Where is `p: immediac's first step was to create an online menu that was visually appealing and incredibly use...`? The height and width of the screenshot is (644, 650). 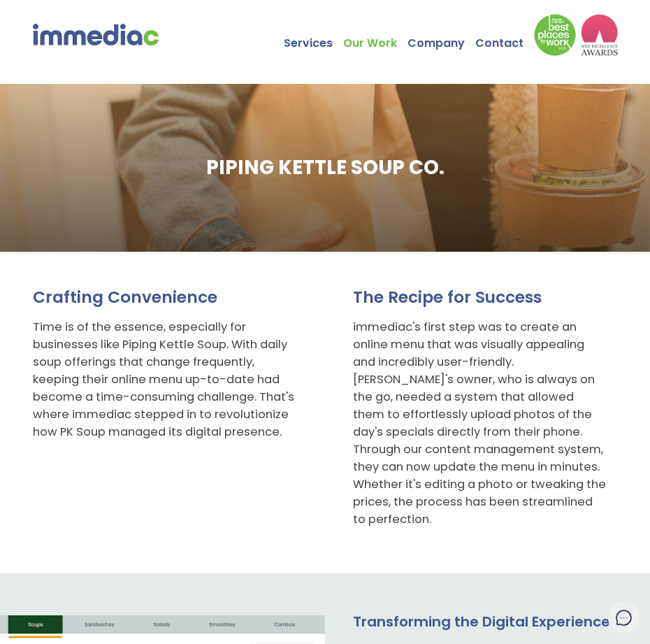
p: immediac's first step was to create an online menu that was visually appealing and incredibly use... is located at coordinates (480, 423).